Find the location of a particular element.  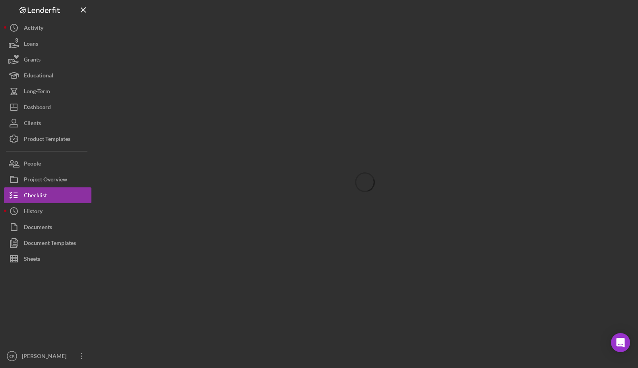

div: Open Intercom Messenger is located at coordinates (620, 343).